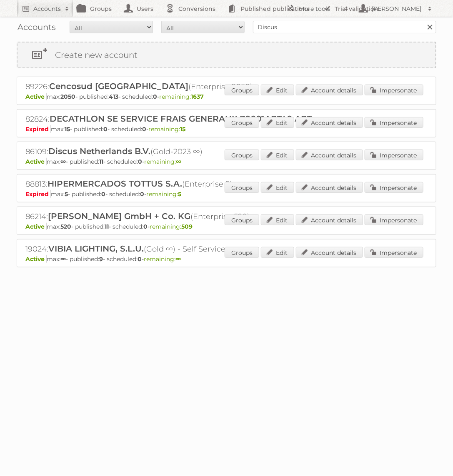 The height and width of the screenshot is (476, 453). I want to click on h2: 89226: (Enterprise 2050), so click(171, 87).